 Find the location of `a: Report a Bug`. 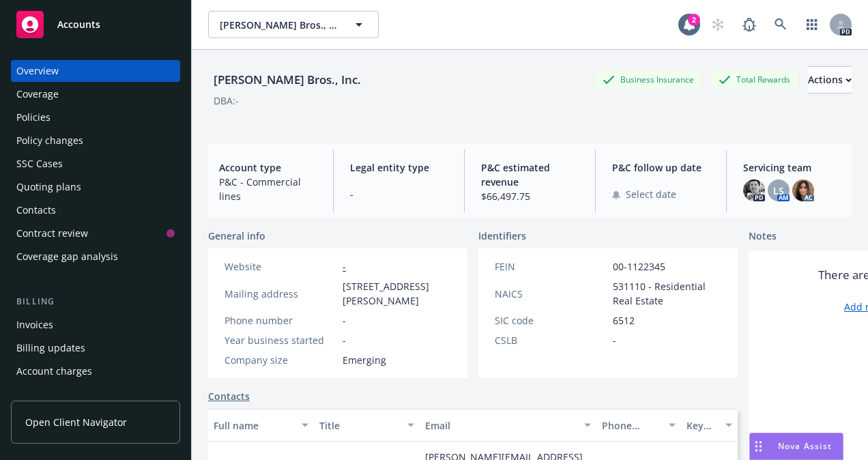

a: Report a Bug is located at coordinates (750, 25).